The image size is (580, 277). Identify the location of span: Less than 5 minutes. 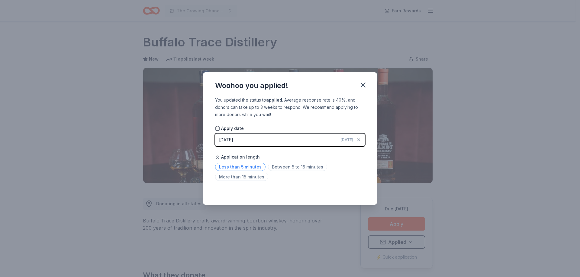
(240, 167).